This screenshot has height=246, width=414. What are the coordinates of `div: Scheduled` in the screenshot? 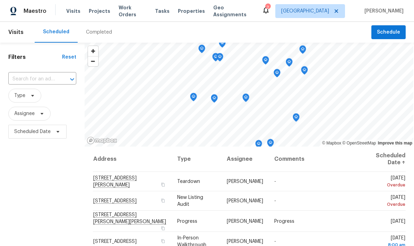 It's located at (56, 32).